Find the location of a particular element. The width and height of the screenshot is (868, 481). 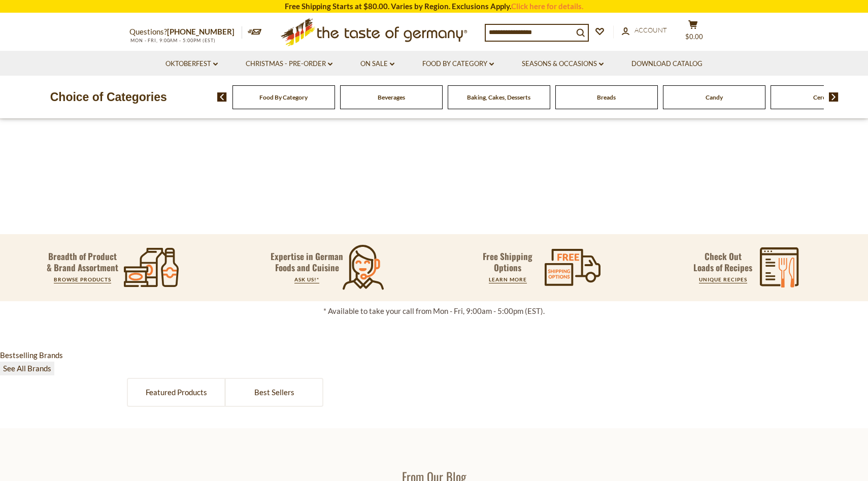

a: Oktoberfest is located at coordinates (191, 64).